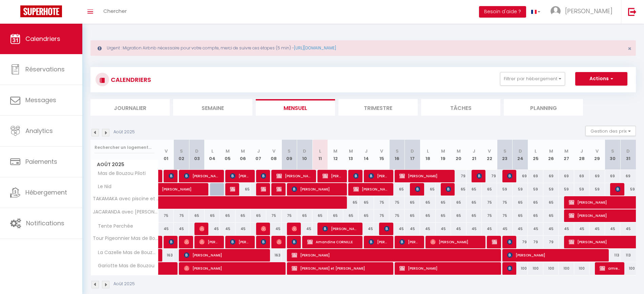  Describe the element at coordinates (126, 238) in the screenshot. I see `span: Tour Pigeonnier Mas de Bouzou` at that location.